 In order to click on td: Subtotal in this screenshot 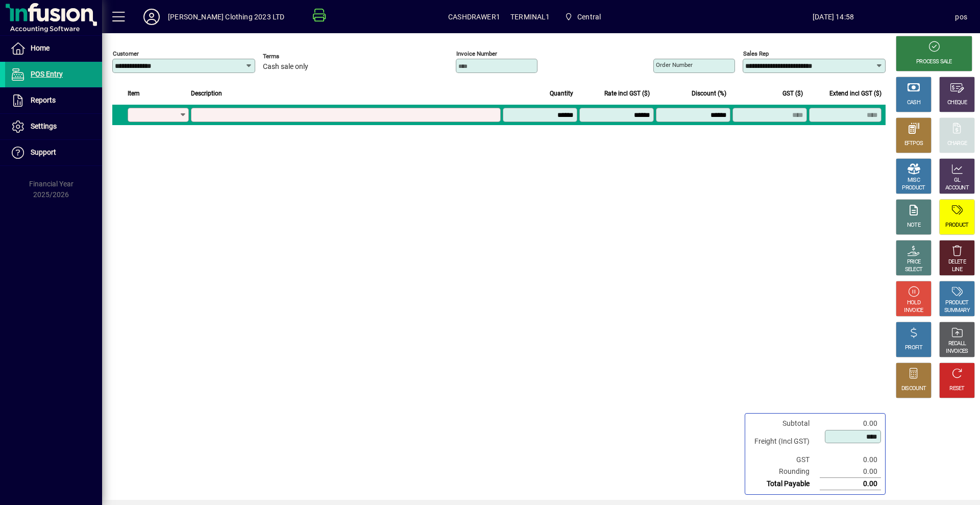, I will do `click(784, 424)`.